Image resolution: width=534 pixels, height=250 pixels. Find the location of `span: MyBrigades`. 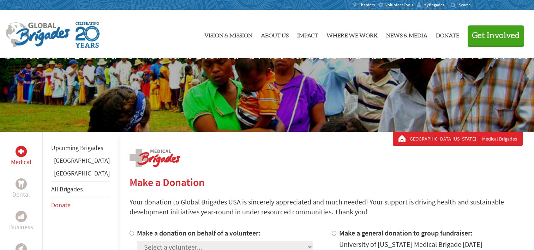

span: MyBrigades is located at coordinates (433, 5).